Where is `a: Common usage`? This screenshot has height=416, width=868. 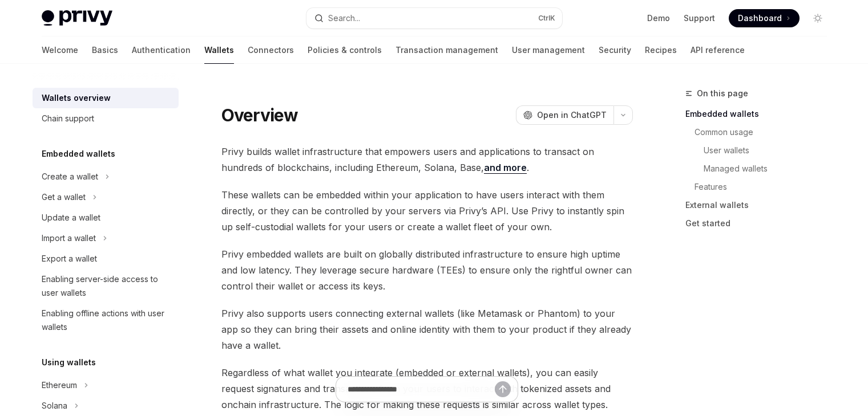 a: Common usage is located at coordinates (760, 132).